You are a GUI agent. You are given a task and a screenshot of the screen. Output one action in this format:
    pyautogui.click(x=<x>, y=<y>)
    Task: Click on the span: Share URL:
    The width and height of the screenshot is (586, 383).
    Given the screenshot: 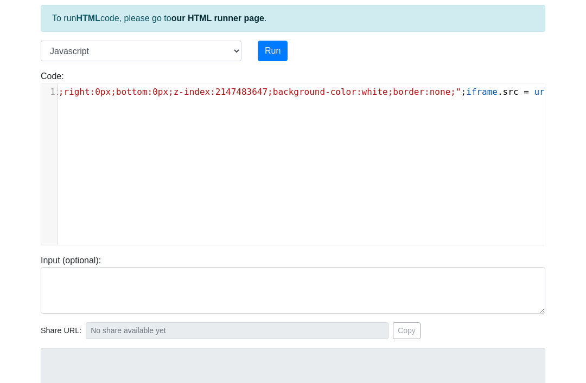 What is the action you would take?
    pyautogui.click(x=61, y=332)
    